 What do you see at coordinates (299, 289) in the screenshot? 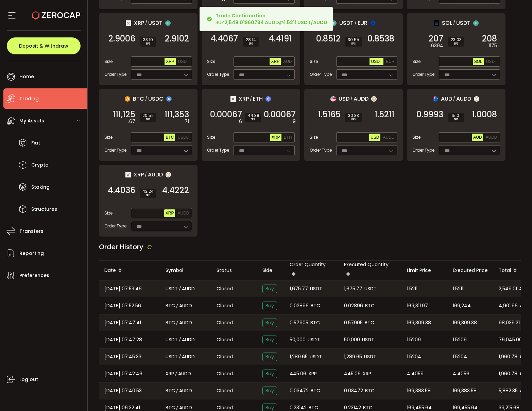
I see `span: 1,675.77` at bounding box center [299, 289].